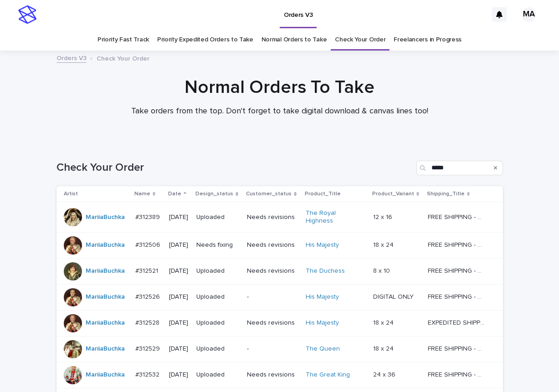 The height and width of the screenshot is (392, 559). I want to click on p: #312532, so click(148, 374).